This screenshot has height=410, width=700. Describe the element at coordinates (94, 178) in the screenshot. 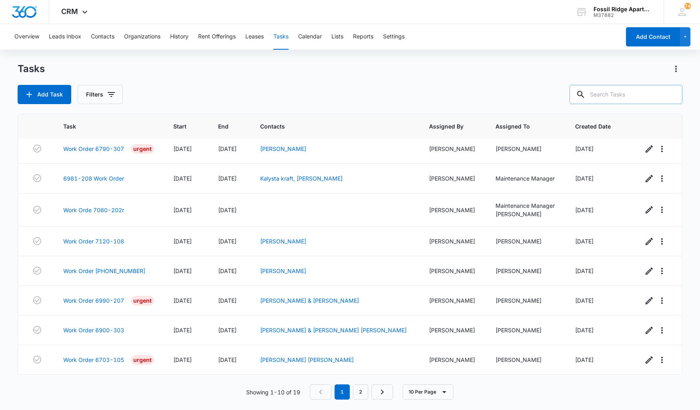

I see `a: 6981-208 Work Order` at that location.